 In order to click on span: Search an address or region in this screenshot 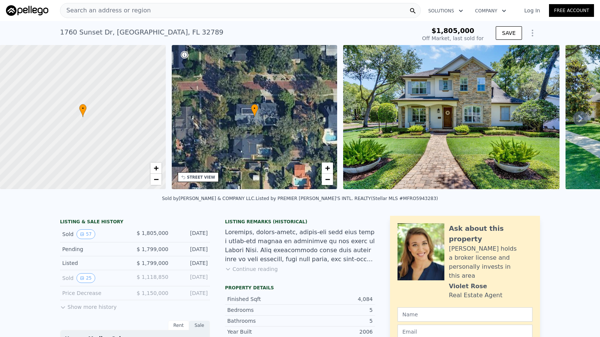, I will do `click(105, 10)`.